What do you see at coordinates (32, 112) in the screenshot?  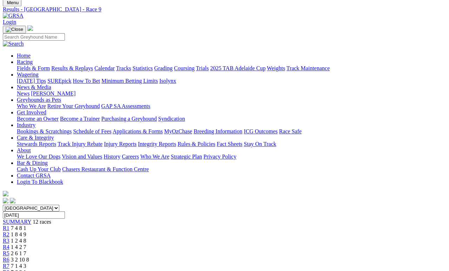 I see `a: Get Involved` at bounding box center [32, 112].